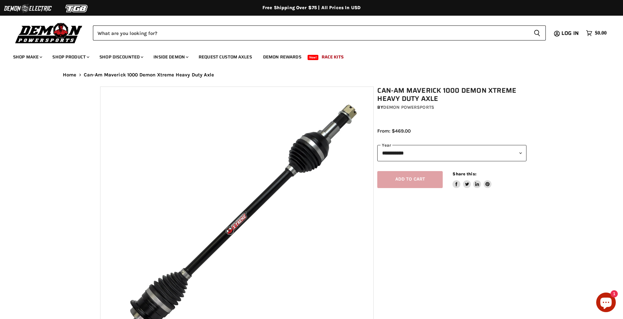 This screenshot has height=319, width=623. What do you see at coordinates (452, 95) in the screenshot?
I see `h1: Can-Am Maverick 1000 Demon Xtreme Heavy Duty Axle` at bounding box center [452, 95].